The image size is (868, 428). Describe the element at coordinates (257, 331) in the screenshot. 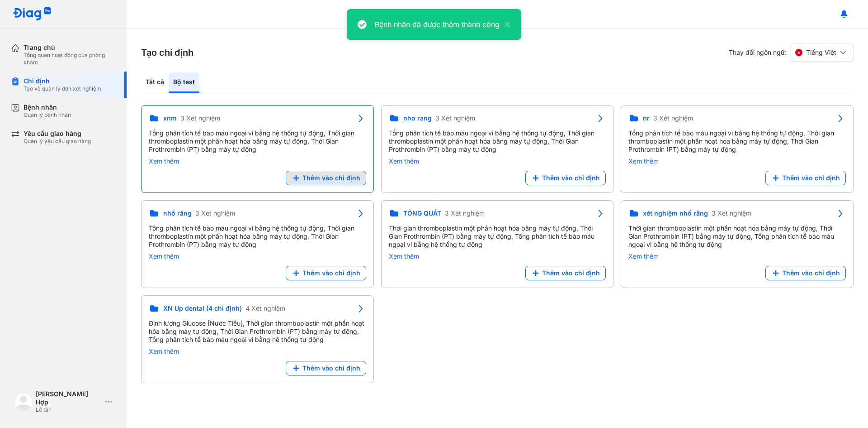

I see `div: Định lượng Glucose [Nước Tiểu], Thời gian thromboplastin một phần hoạt hóa bằng máy tự động, Thời...` at that location.